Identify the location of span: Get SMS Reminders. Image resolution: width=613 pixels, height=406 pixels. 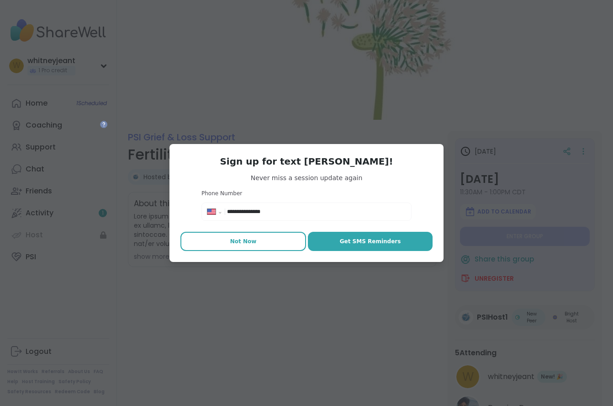
(370, 241).